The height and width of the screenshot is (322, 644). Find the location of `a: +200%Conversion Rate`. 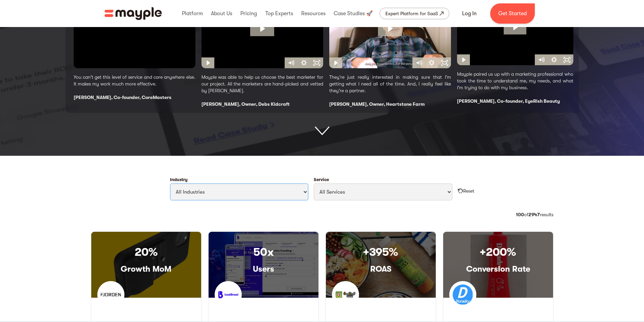

a: +200%Conversion Rate is located at coordinates (498, 264).